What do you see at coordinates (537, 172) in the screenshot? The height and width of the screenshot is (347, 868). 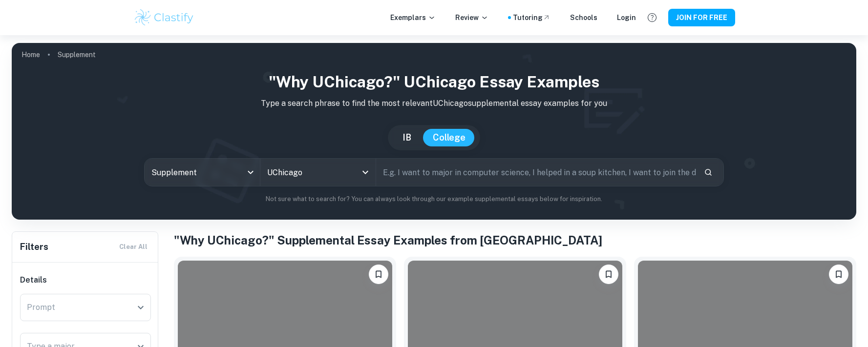 I see `input: E.g. I want to major in computer science, I helped in a soup kitchen, I want to join the debate t...` at bounding box center [537, 172].